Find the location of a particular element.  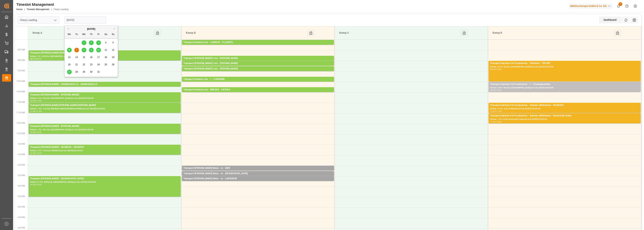

span: 21 is located at coordinates (76, 64).